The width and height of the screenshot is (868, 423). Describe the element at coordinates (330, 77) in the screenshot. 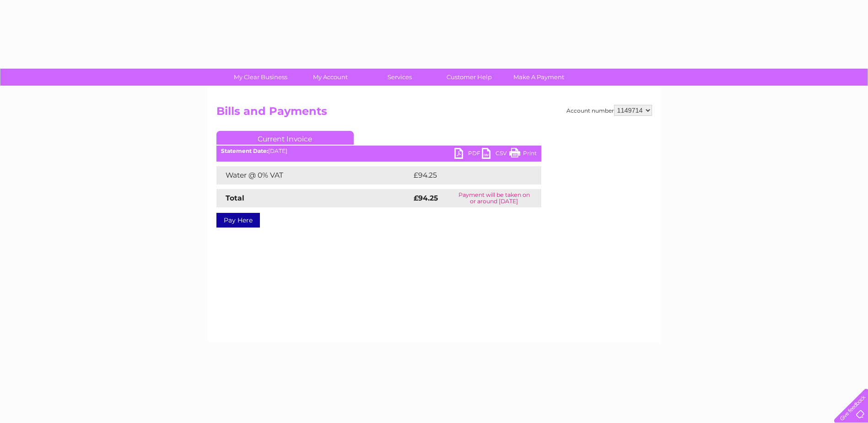

I see `a: My Account` at that location.